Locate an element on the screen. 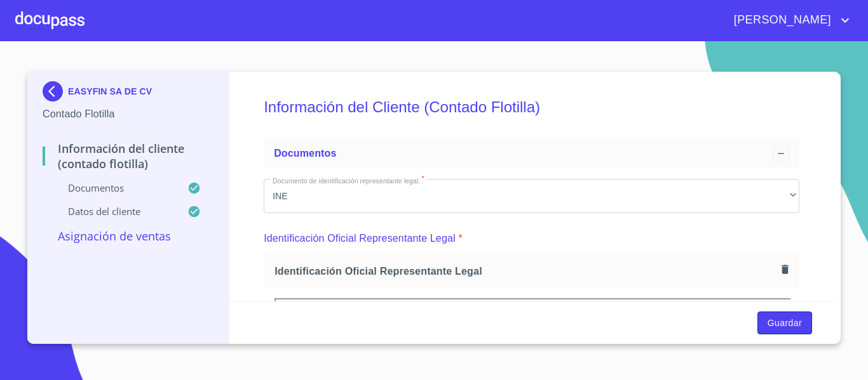 This screenshot has height=380, width=868. div: EASYFIN SA DE CV is located at coordinates (128, 94).